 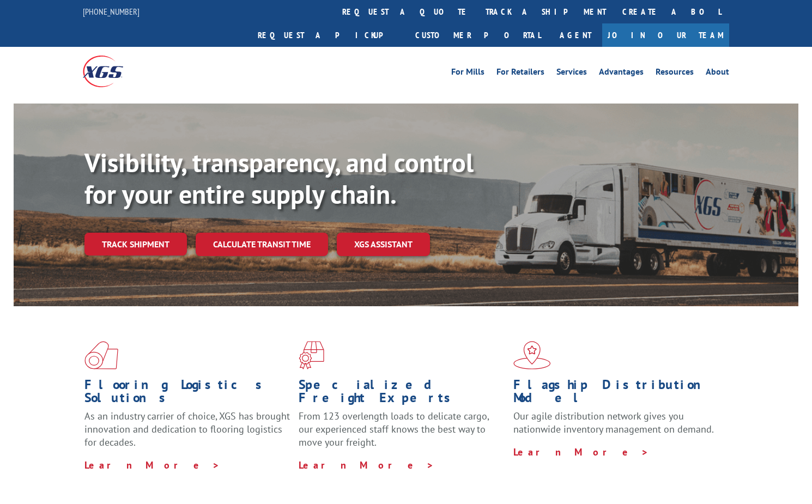 I want to click on img: xgs-icon-total-supply-chain-intelligence-red, so click(x=101, y=355).